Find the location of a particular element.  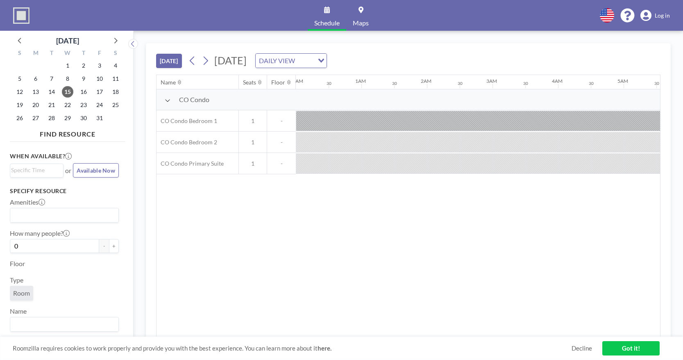

span: Friday, October 24, 2025 is located at coordinates (100, 105).